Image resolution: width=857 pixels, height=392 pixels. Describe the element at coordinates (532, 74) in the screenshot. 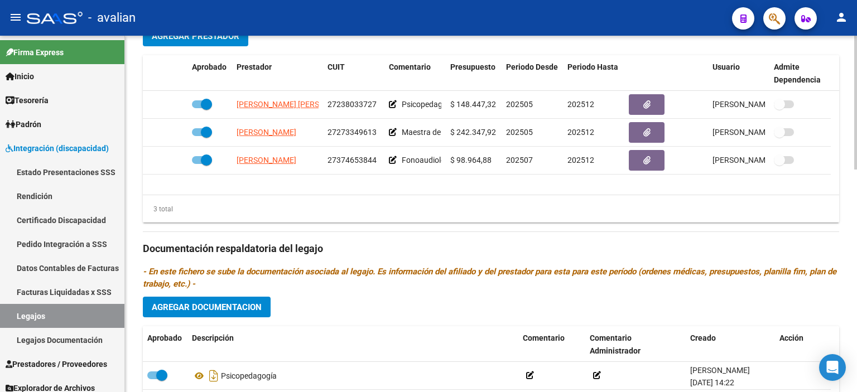

I see `datatable-header-cell: Periodo Desde` at that location.